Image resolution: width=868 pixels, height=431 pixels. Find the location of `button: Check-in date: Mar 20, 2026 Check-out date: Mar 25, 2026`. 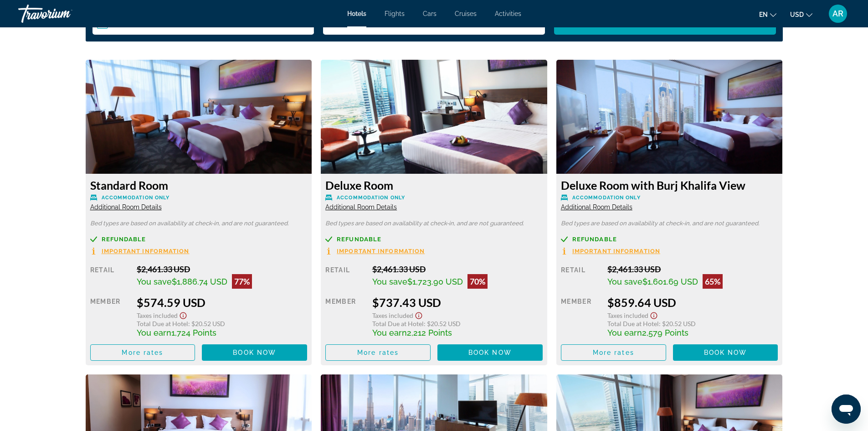

button: Check-in date: Mar 20, 2026 Check-out date: Mar 25, 2026 is located at coordinates (203, 23).